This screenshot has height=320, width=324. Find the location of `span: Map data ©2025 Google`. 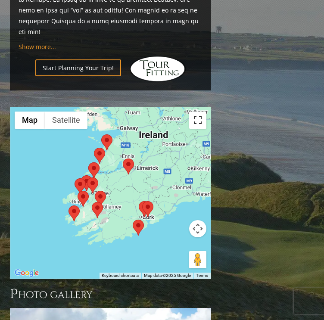

span: Map data ©2025 Google is located at coordinates (167, 275).